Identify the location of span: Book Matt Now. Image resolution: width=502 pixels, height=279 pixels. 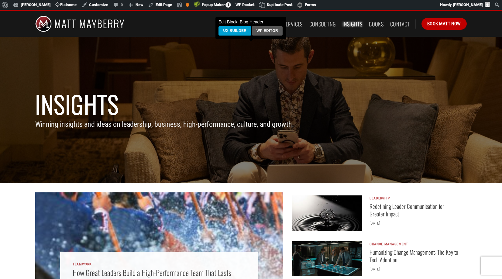
(444, 24).